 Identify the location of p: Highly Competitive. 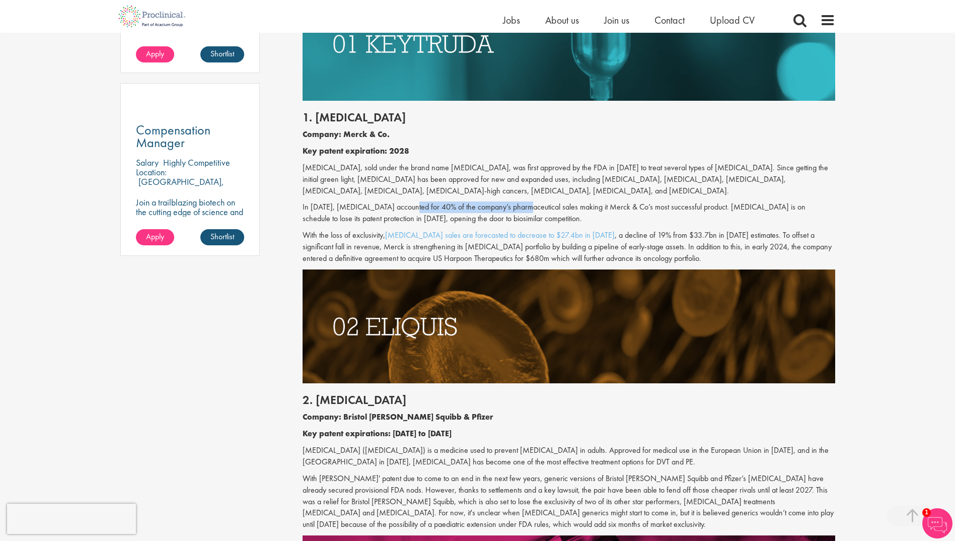
(196, 162).